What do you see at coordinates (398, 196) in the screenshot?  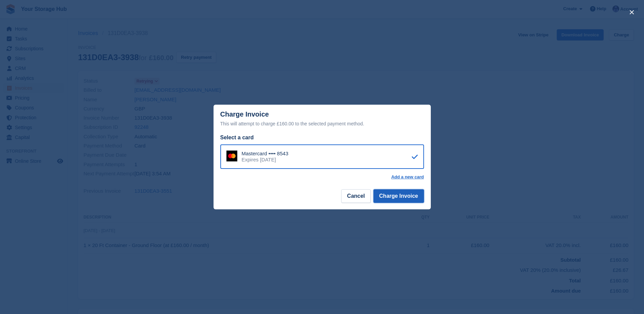 I see `button: Charge Invoice` at bounding box center [398, 196].